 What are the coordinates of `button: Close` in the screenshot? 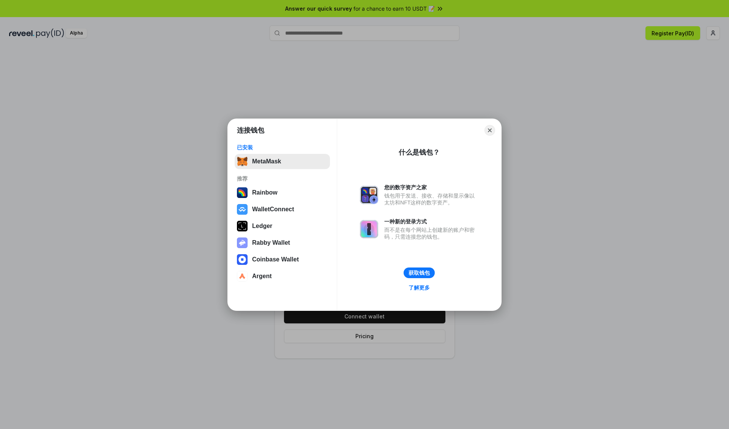 It's located at (490, 130).